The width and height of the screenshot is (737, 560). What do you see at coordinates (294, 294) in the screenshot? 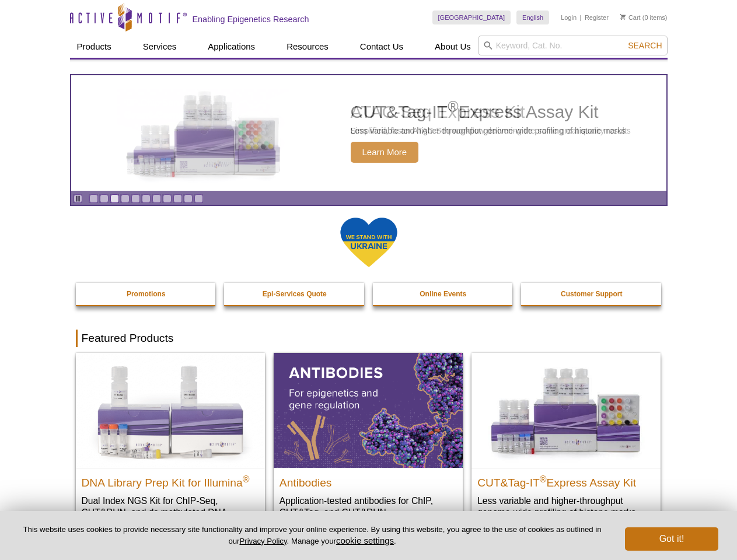
I see `a: Epi-Services Quote` at bounding box center [294, 294].